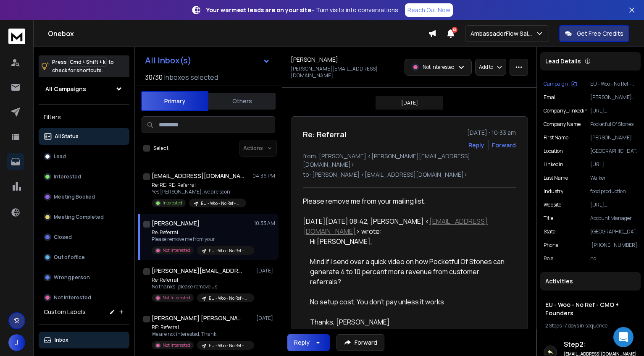  What do you see at coordinates (238, 34) in the screenshot?
I see `h1: Onebox` at bounding box center [238, 34].